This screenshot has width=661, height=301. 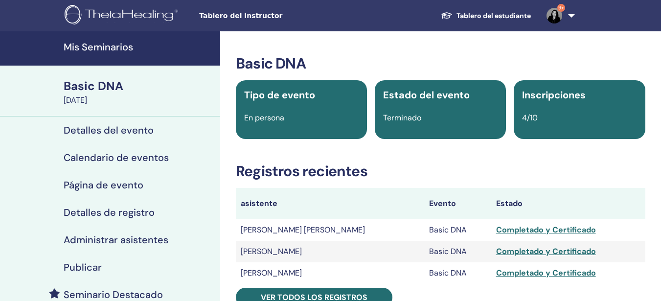 What do you see at coordinates (555, 16) in the screenshot?
I see `img: default.jpg` at bounding box center [555, 16].